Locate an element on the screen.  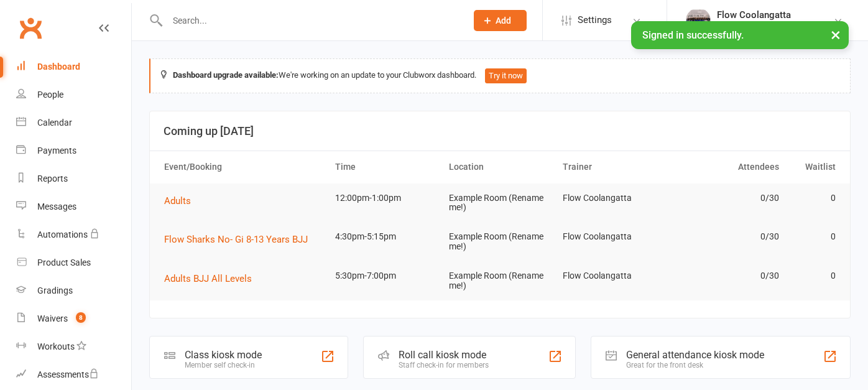
span: Adults BJJ All Levels is located at coordinates (208, 279).